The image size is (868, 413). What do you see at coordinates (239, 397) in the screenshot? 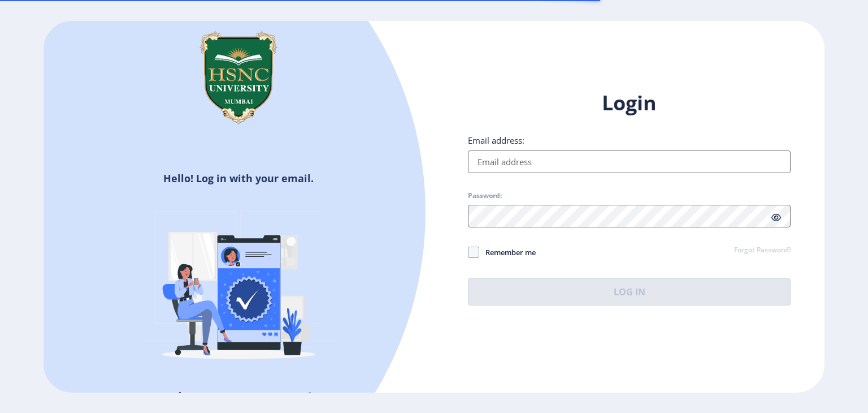
I see `h5: Don't have an account?` at bounding box center [239, 397].